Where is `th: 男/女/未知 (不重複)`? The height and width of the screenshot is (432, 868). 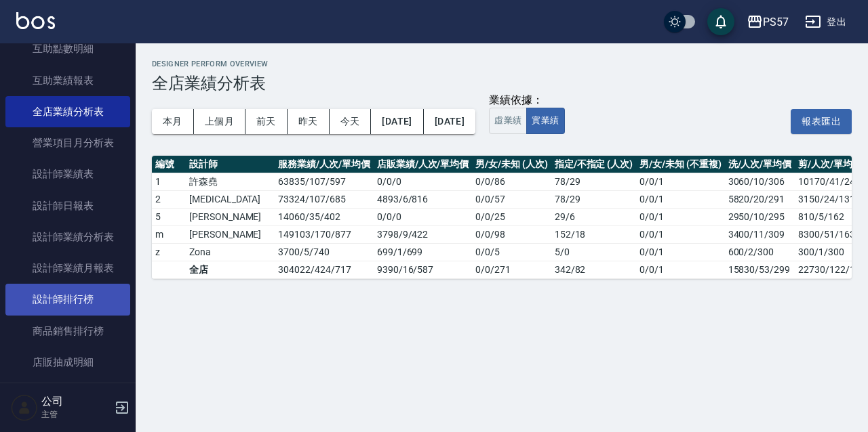
th: 男/女/未知 (不重複) is located at coordinates (679, 164).